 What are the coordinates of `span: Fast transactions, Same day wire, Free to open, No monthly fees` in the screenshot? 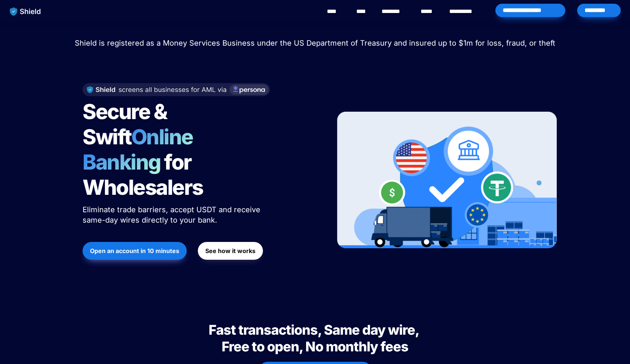 It's located at (315, 338).